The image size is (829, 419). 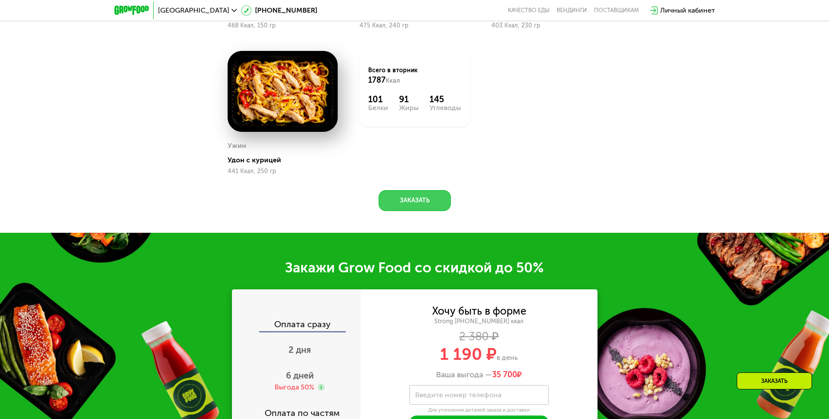 I want to click on div: Выгода 50%, so click(x=294, y=387).